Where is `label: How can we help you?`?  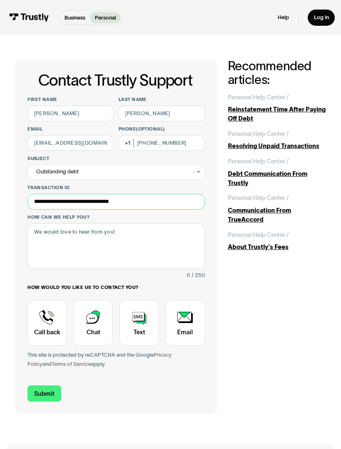
label: How can we help you? is located at coordinates (116, 217).